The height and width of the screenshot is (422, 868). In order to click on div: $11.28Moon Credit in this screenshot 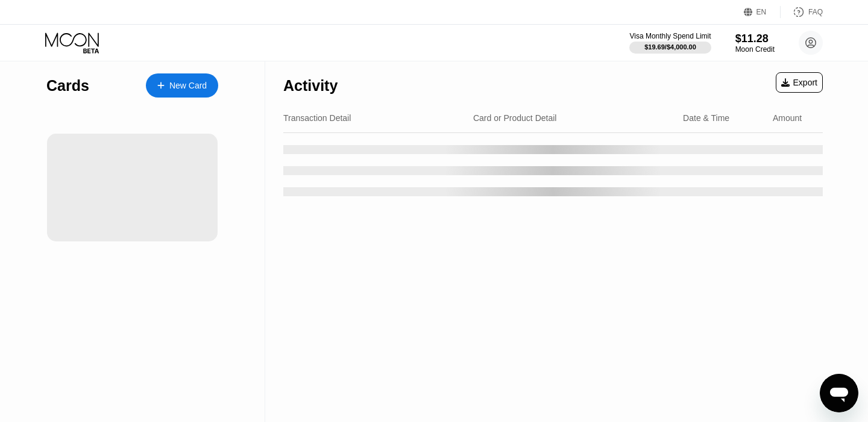, I will do `click(755, 43)`.